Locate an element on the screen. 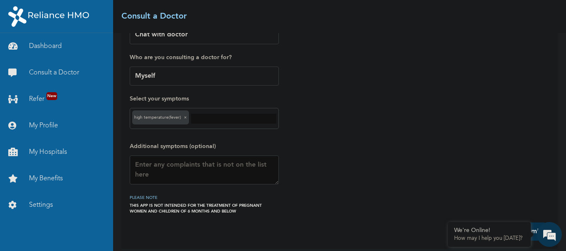 Image resolution: width=566 pixels, height=251 pixels. div: We're Online! is located at coordinates (489, 231).